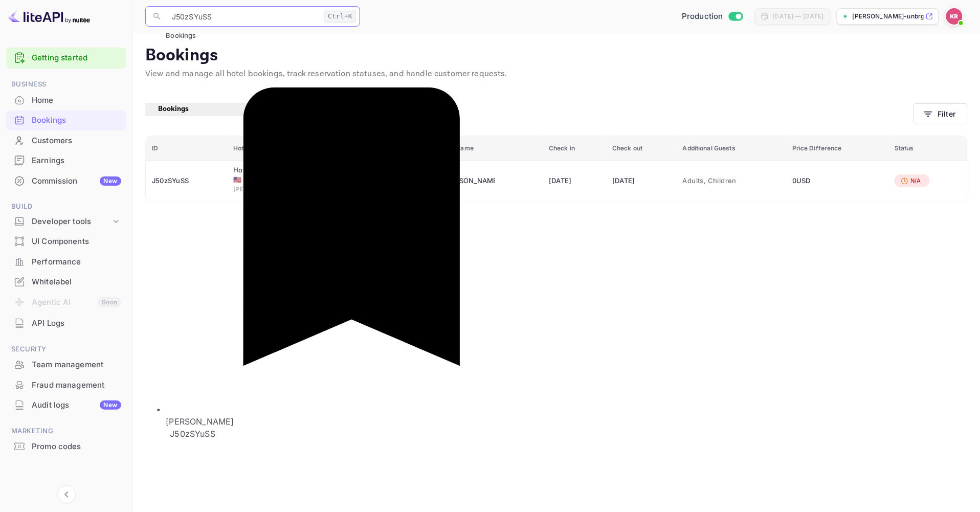  I want to click on div: Audit logsNew, so click(66, 405).